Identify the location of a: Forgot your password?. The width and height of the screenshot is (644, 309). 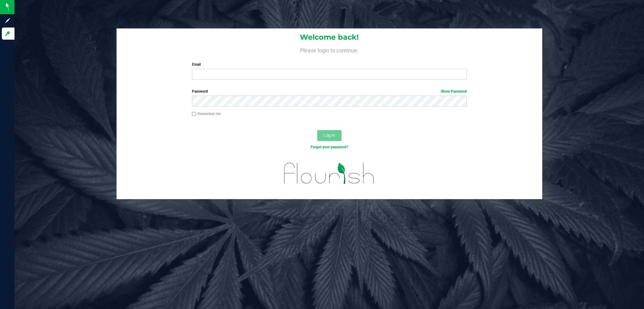
(330, 147).